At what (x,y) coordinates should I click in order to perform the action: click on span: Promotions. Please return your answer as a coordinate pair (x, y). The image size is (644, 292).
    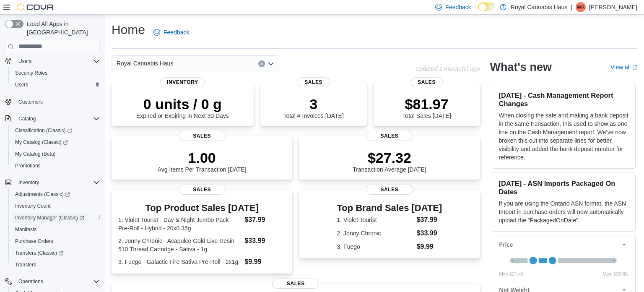
    Looking at the image, I should click on (28, 166).